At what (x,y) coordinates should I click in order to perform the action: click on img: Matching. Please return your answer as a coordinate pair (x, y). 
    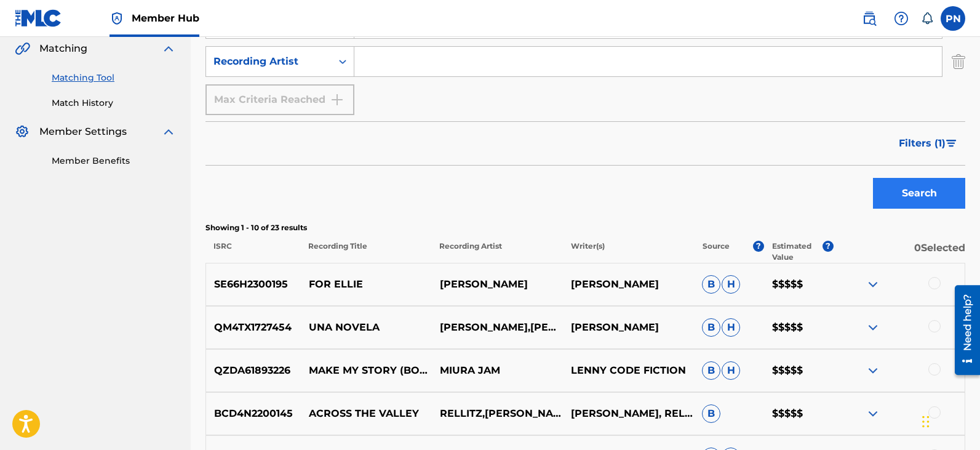
    Looking at the image, I should click on (22, 49).